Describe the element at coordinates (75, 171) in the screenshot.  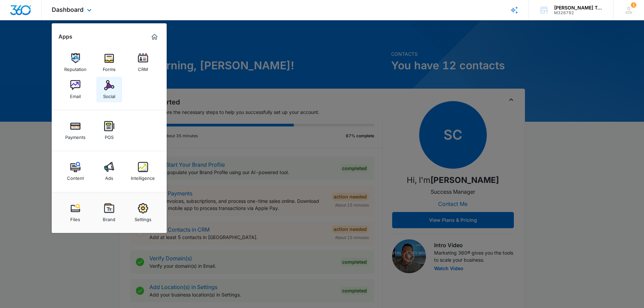
I see `a: Content` at that location.